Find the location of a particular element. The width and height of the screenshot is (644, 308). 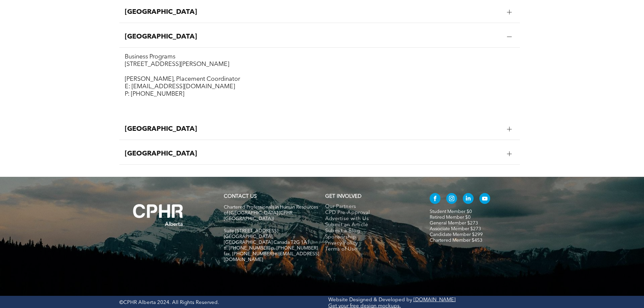

a: Associate Member $273 is located at coordinates (455, 229).